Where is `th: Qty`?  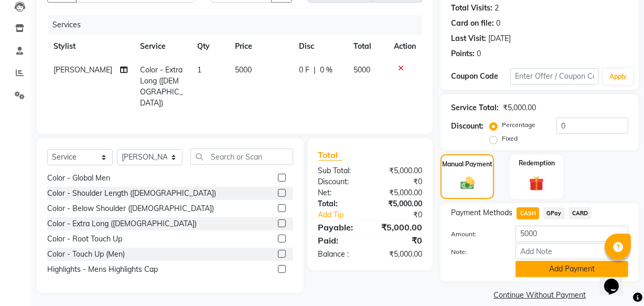 th: Qty is located at coordinates (210, 47).